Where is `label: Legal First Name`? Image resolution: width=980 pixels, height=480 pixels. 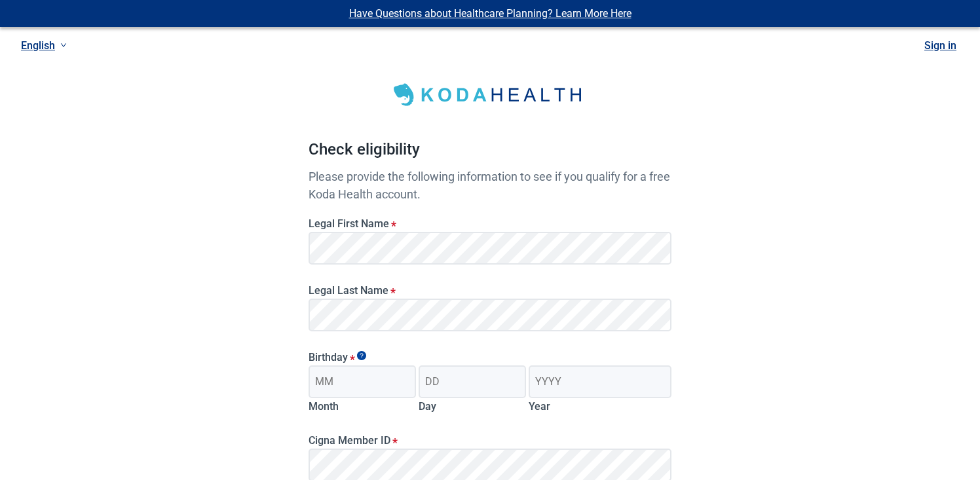 label: Legal First Name is located at coordinates (490, 223).